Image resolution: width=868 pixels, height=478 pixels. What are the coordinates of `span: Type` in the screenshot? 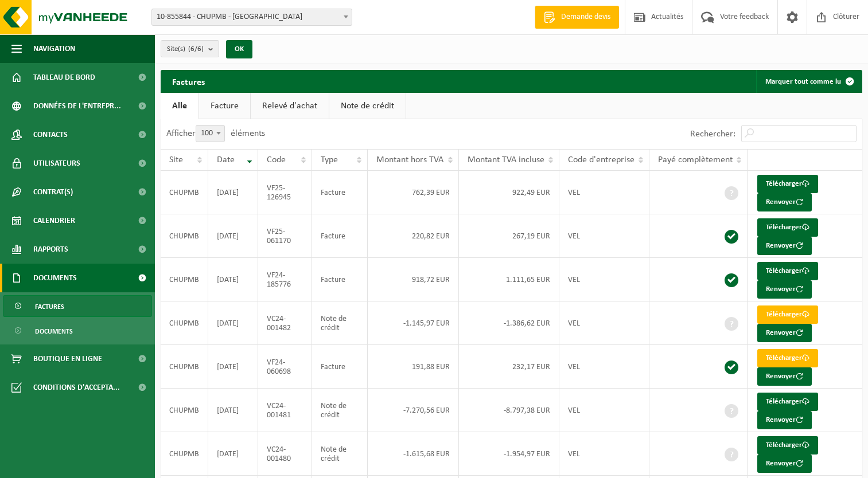 It's located at (329, 160).